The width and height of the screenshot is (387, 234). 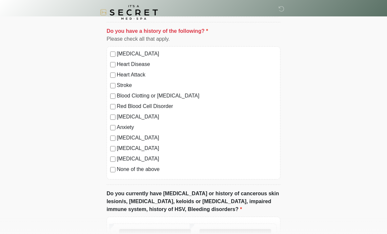 What do you see at coordinates (113, 128) in the screenshot?
I see `input: Anxiety` at bounding box center [113, 128].